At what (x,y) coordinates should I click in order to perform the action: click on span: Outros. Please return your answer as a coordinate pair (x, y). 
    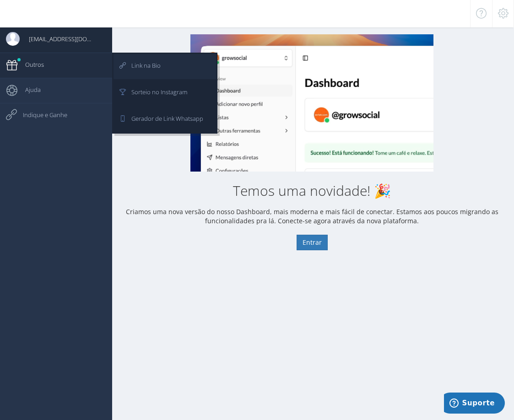
    Looking at the image, I should click on (30, 64).